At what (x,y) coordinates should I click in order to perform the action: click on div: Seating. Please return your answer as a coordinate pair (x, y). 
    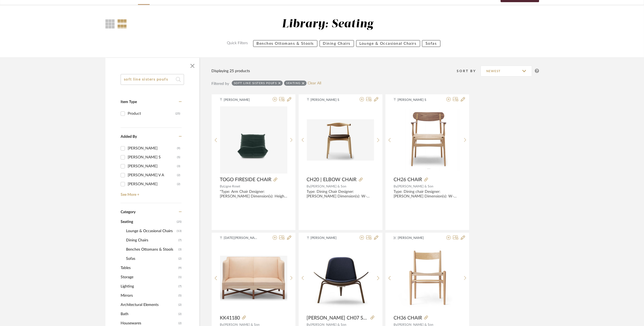
    Looking at the image, I should click on (293, 83).